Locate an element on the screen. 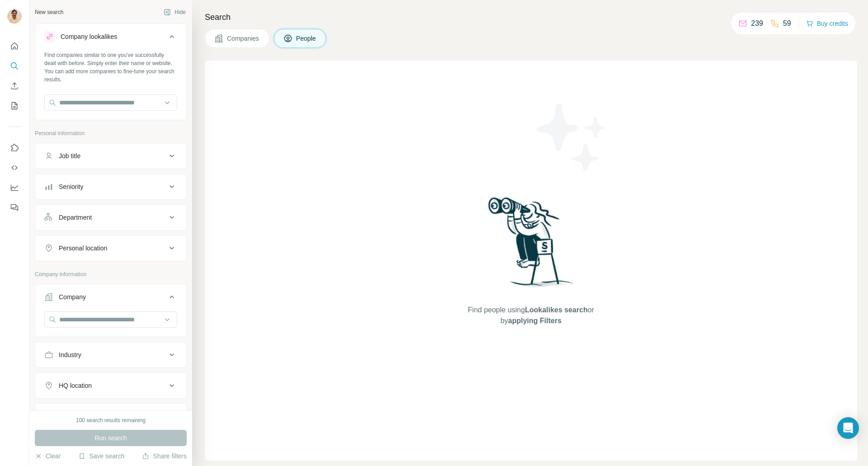 The width and height of the screenshot is (868, 466). button: Seniority is located at coordinates (111, 187).